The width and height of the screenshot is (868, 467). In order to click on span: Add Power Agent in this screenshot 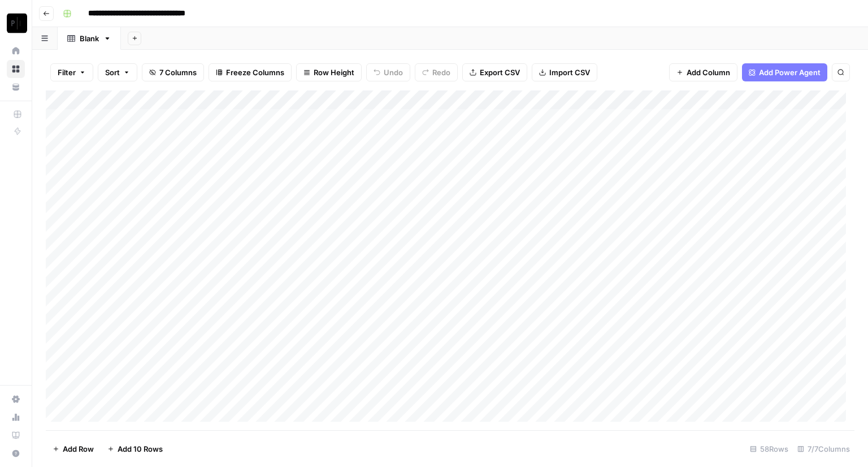, I will do `click(789, 72)`.